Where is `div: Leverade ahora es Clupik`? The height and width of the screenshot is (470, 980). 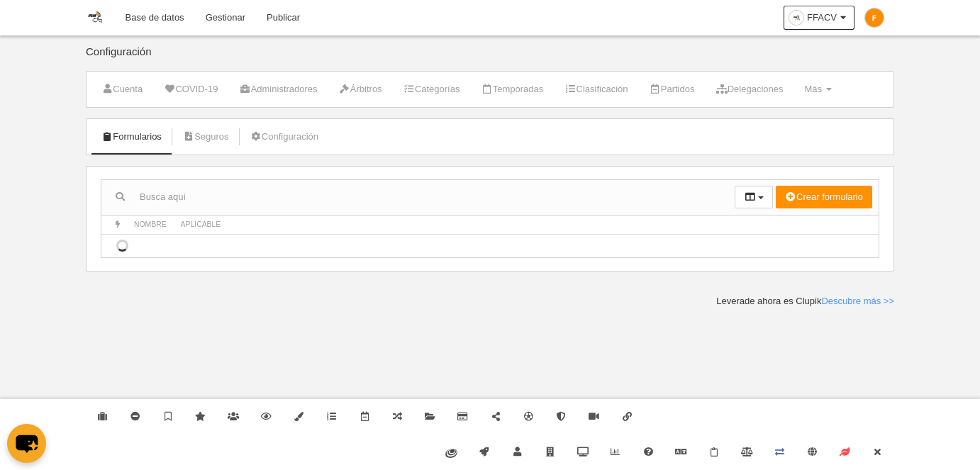 div: Leverade ahora es Clupik is located at coordinates (805, 301).